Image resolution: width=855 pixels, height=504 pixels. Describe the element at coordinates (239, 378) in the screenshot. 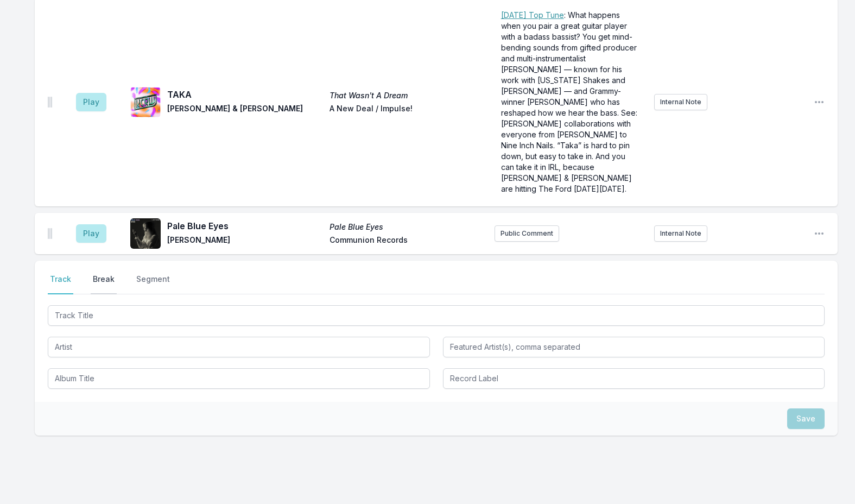

I see `input: Album Title` at that location.